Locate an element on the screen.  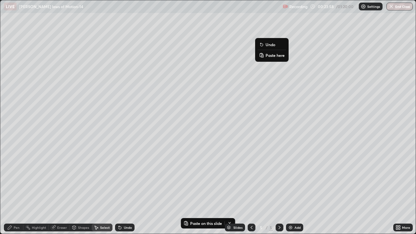
p: Undo is located at coordinates (270, 45).